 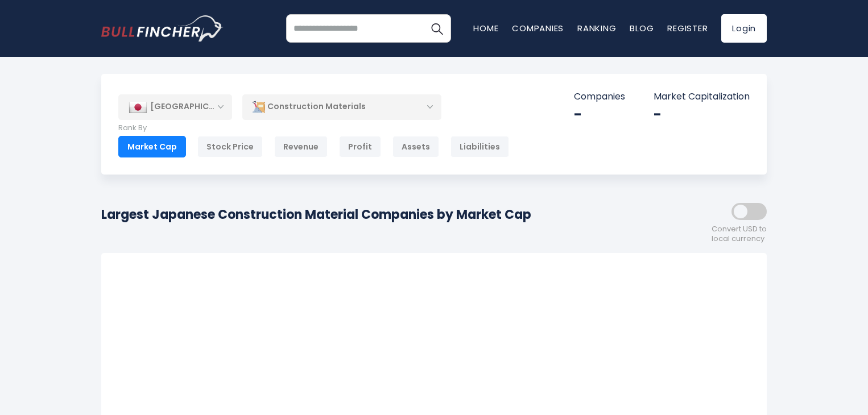 I want to click on img: bullfincher logo, so click(x=162, y=28).